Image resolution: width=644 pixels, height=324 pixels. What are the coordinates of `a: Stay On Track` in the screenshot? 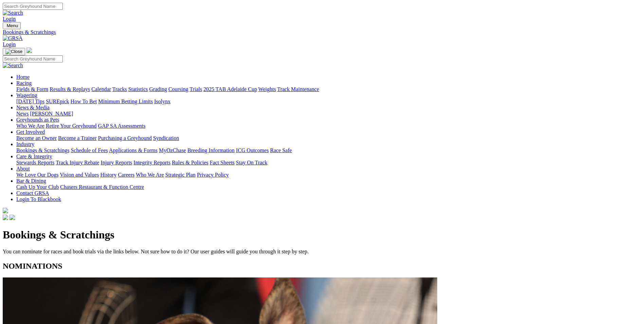 It's located at (251, 163).